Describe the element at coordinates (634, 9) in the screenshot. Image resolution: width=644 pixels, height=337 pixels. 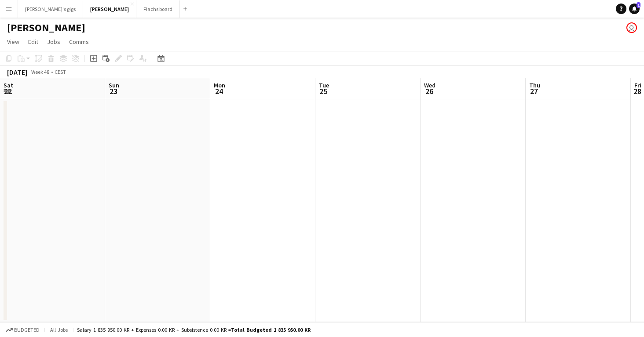
I see `a: 1` at that location.